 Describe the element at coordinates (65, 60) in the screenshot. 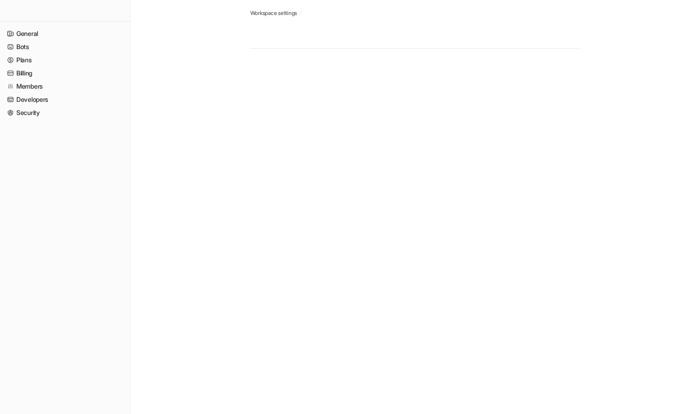

I see `a: Plans` at that location.